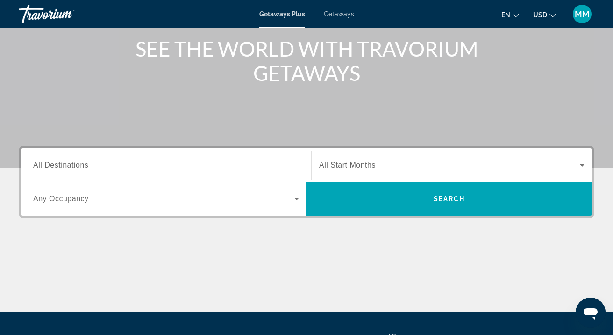 This screenshot has width=613, height=335. I want to click on button: Search, so click(449, 199).